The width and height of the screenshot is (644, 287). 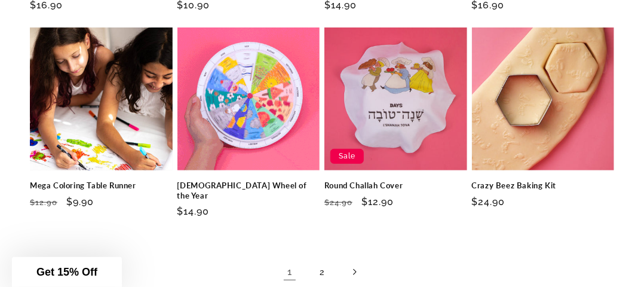 I want to click on a: Round Challah Cover, so click(x=395, y=185).